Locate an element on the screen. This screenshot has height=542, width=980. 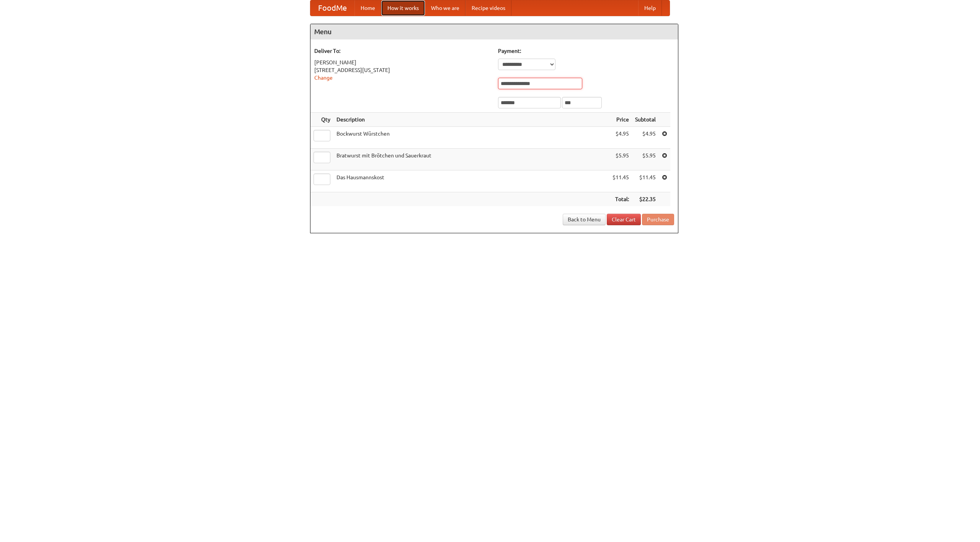
th: Price is located at coordinates (621, 119).